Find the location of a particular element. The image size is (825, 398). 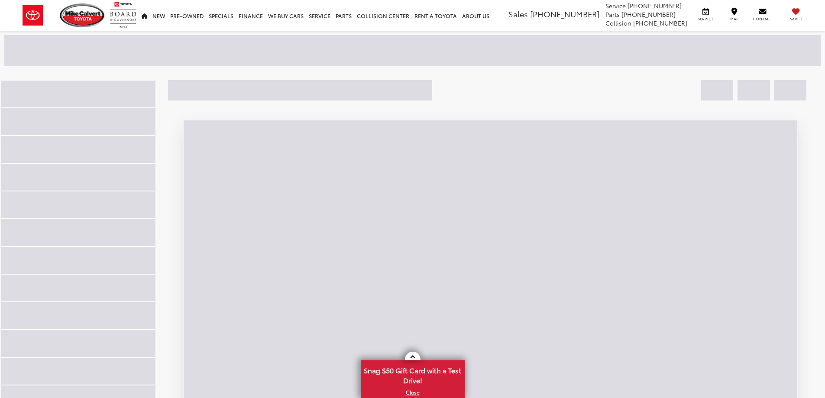

span: Saved is located at coordinates (796, 19).